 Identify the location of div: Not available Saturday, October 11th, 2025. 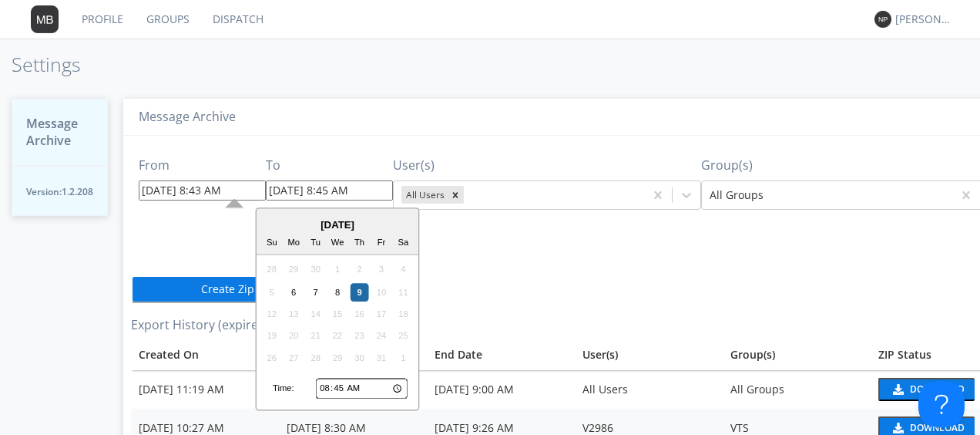
(403, 292).